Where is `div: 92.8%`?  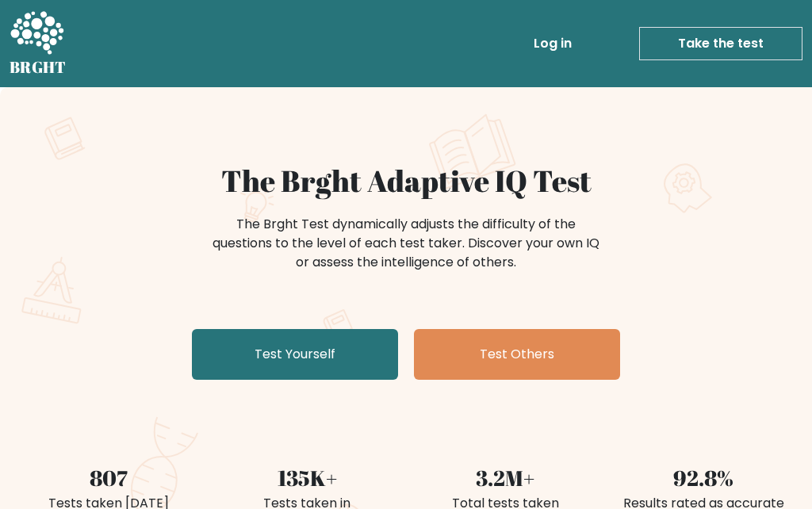
div: 92.8% is located at coordinates (704, 479).